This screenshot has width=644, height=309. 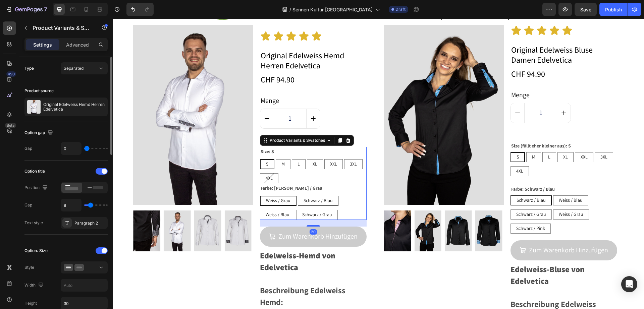 What do you see at coordinates (29, 68) in the screenshot?
I see `div: Type` at bounding box center [29, 68].